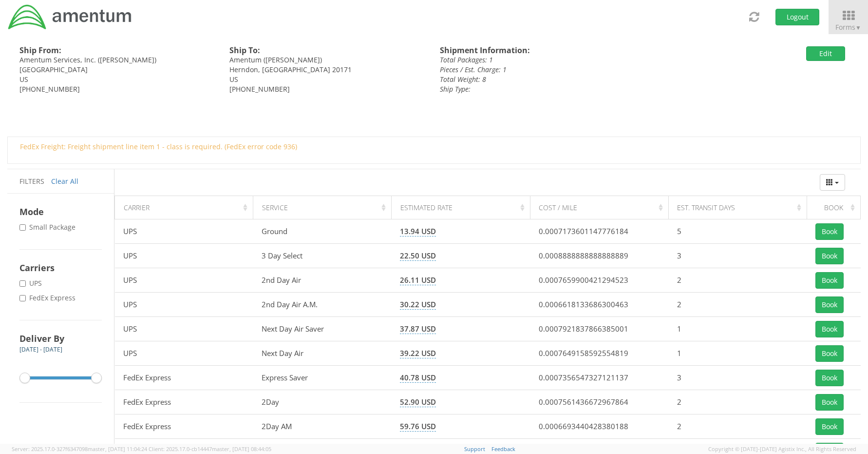  I want to click on label: FedEx Express, so click(48, 298).